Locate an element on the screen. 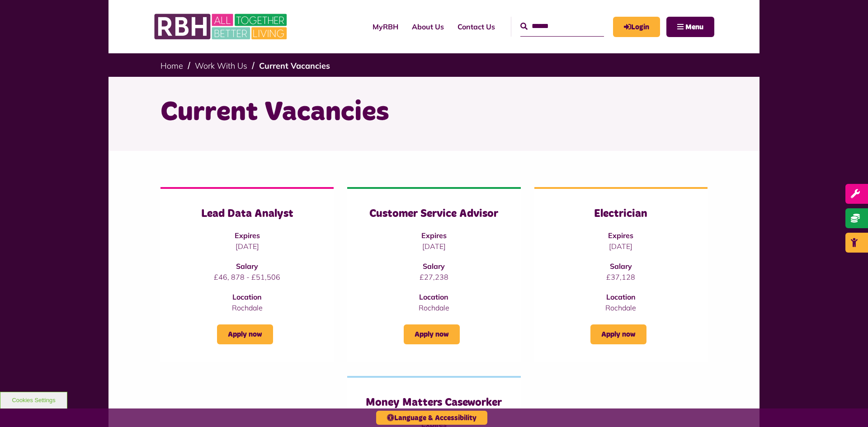 The width and height of the screenshot is (868, 427). h3: Money Matters Caseworker is located at coordinates (434, 402).